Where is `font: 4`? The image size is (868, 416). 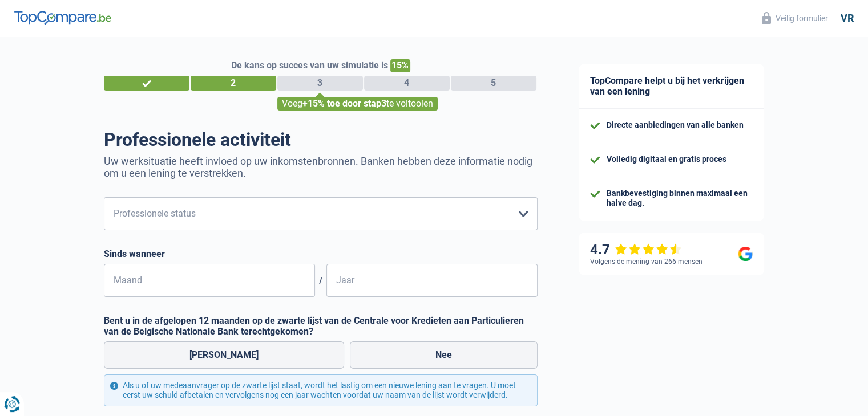 font: 4 is located at coordinates (406, 82).